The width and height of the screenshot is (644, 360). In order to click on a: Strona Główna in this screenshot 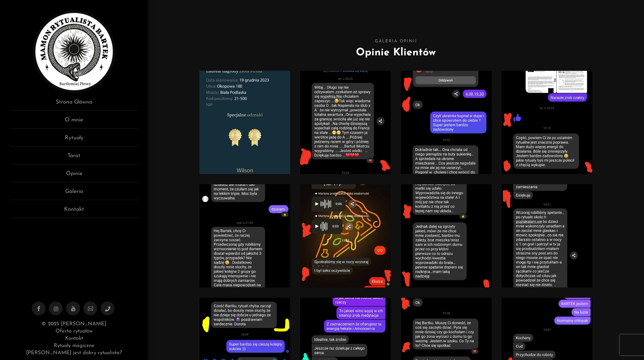, I will do `click(74, 104)`.